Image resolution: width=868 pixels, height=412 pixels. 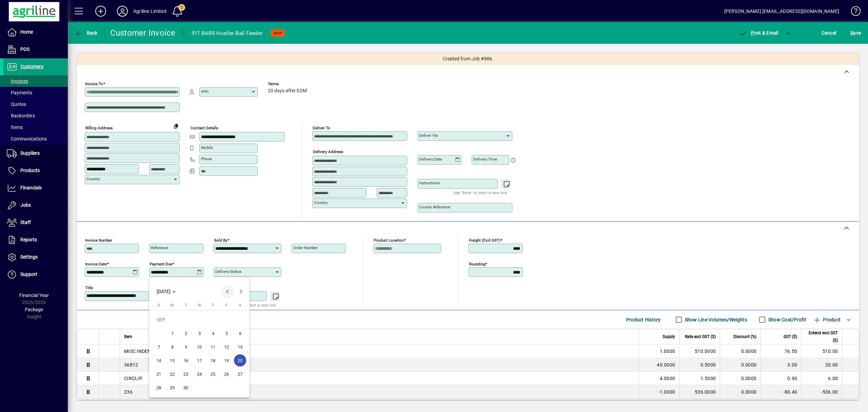 What do you see at coordinates (213, 333) in the screenshot?
I see `span: 4` at bounding box center [213, 333].